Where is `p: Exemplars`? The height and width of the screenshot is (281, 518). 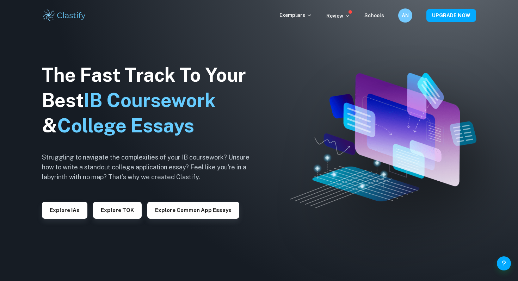 p: Exemplars is located at coordinates (296, 15).